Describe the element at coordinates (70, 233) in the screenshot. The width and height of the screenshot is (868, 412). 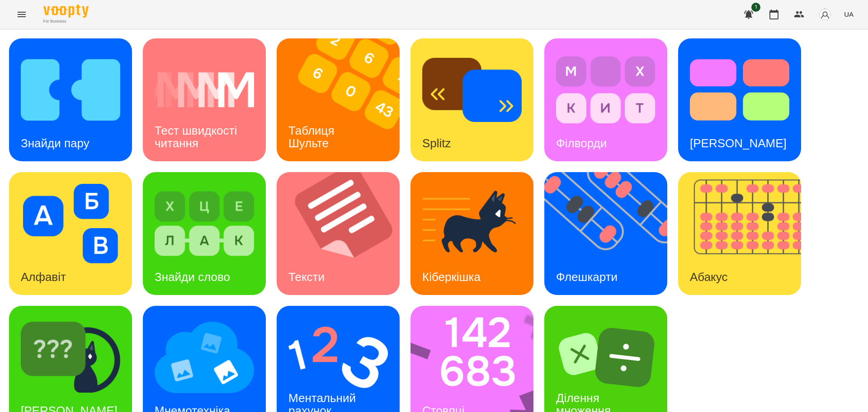
I see `a: АлфавітАлфавіт` at that location.